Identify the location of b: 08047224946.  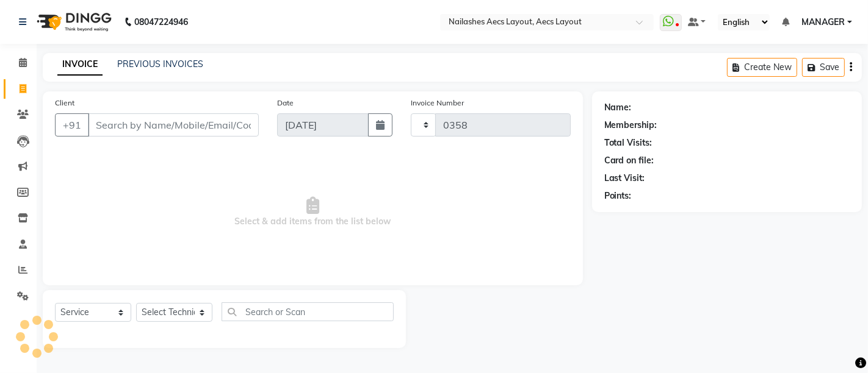
(161, 22).